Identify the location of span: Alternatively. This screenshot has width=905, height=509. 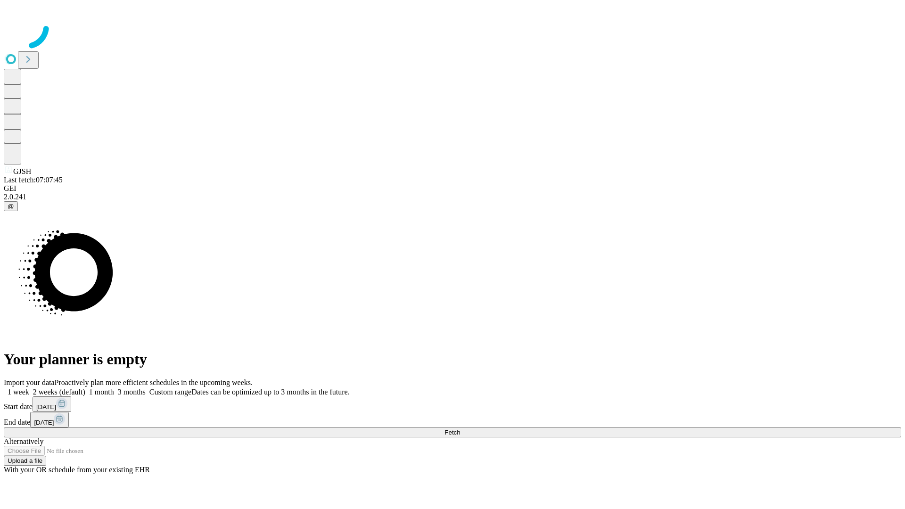
(24, 441).